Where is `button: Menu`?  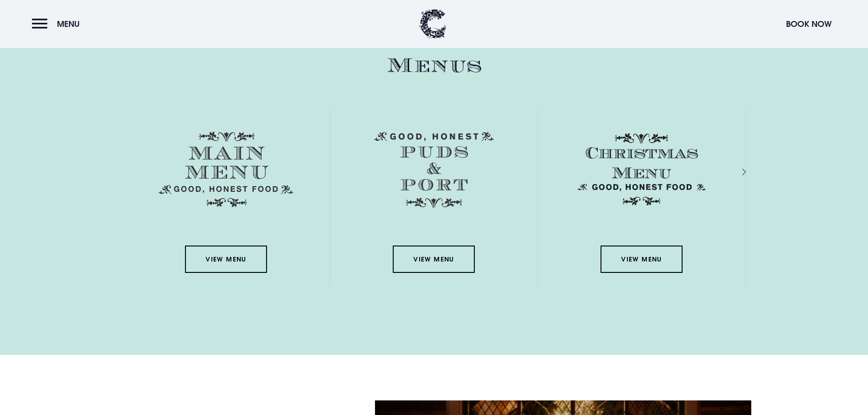 button: Menu is located at coordinates (58, 23).